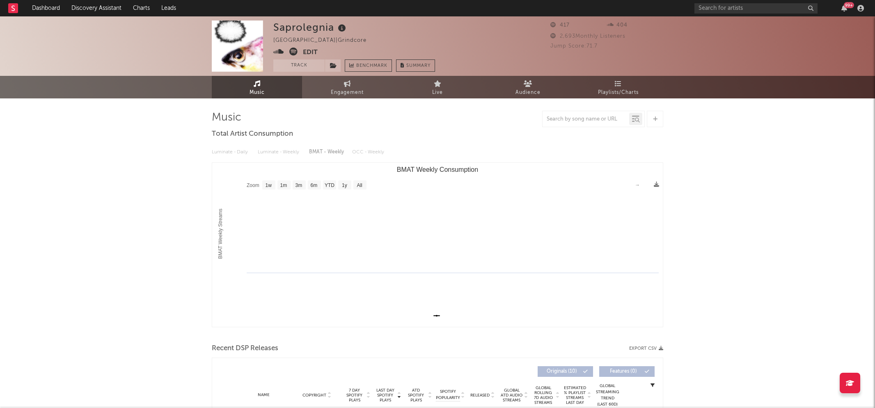 The image size is (875, 408). What do you see at coordinates (756, 8) in the screenshot?
I see `input: Search for artists` at bounding box center [756, 8].